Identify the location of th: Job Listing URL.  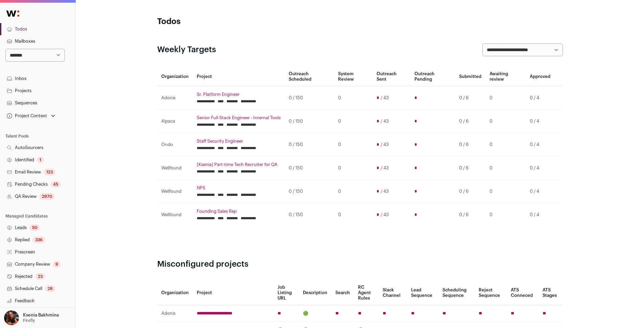
(287, 293).